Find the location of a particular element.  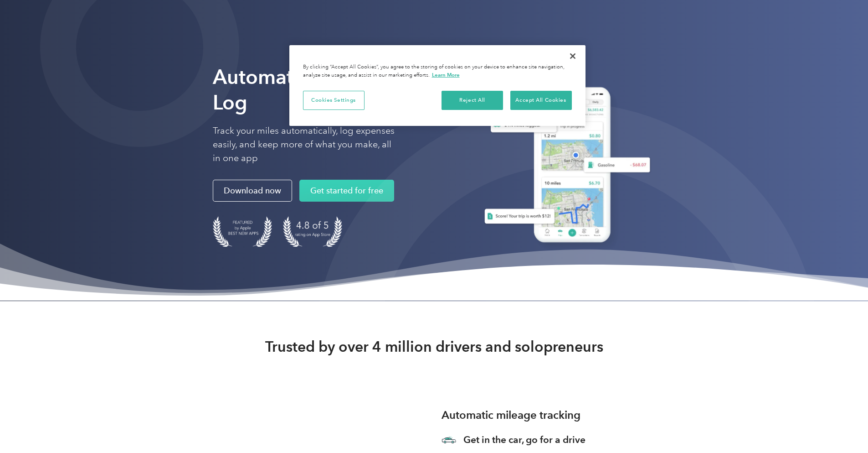

p: Track your miles automatically, log expenses easily, and keep more of what you make, all in one app is located at coordinates (304, 145).